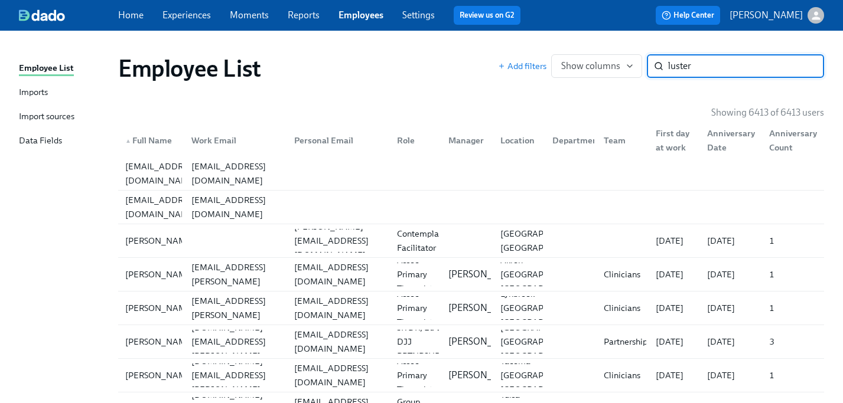 This screenshot has height=403, width=843. I want to click on a: Reports, so click(304, 15).